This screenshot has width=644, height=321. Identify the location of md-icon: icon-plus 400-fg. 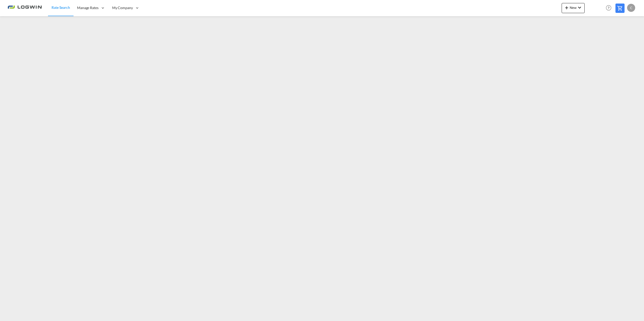
(567, 8).